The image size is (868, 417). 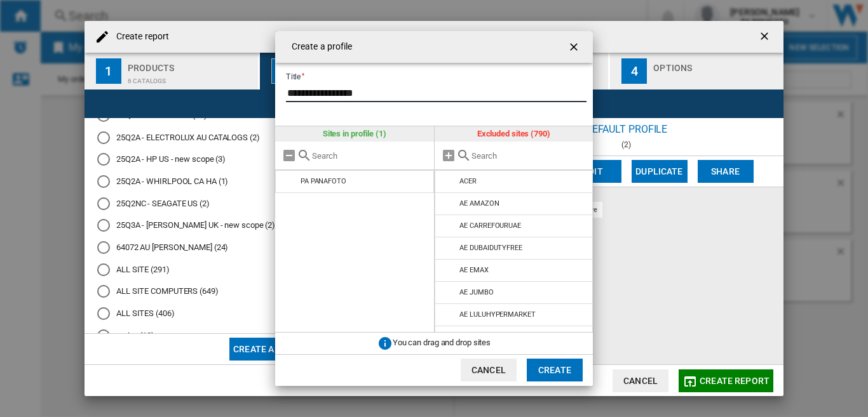 I want to click on div: AE DUBAIDUTYFREE, so click(x=490, y=247).